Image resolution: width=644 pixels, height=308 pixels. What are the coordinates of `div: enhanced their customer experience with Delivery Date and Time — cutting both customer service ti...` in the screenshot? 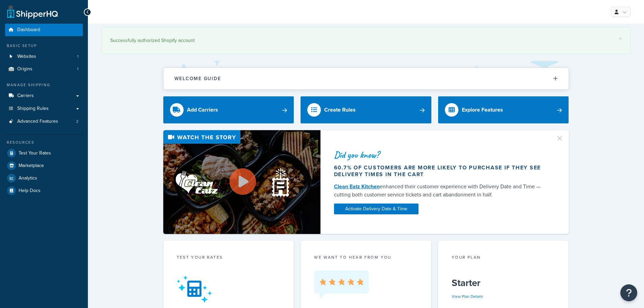 It's located at (441, 191).